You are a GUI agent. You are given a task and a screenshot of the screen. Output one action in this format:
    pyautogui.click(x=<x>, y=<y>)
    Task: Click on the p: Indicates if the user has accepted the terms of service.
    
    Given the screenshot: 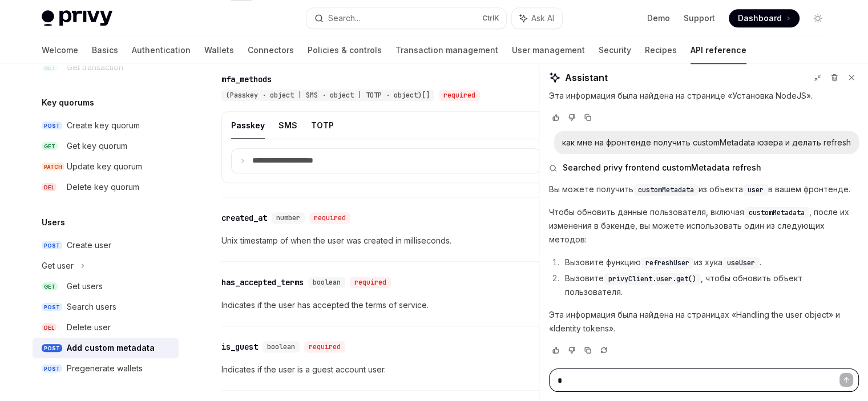 What is the action you would take?
    pyautogui.click(x=386, y=305)
    